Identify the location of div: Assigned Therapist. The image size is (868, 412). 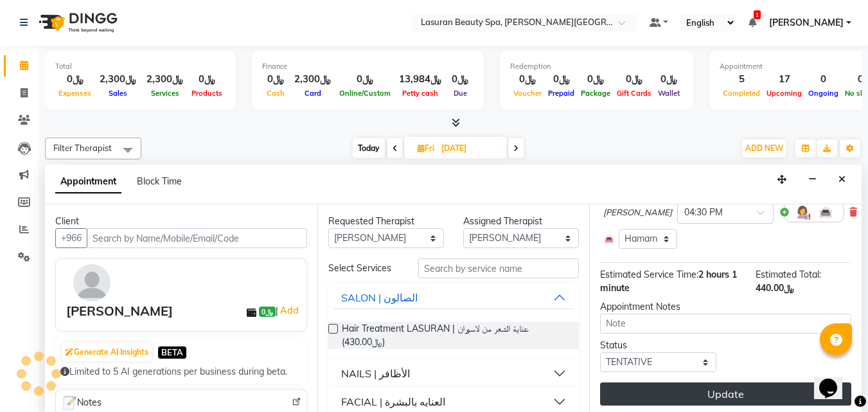
(521, 221).